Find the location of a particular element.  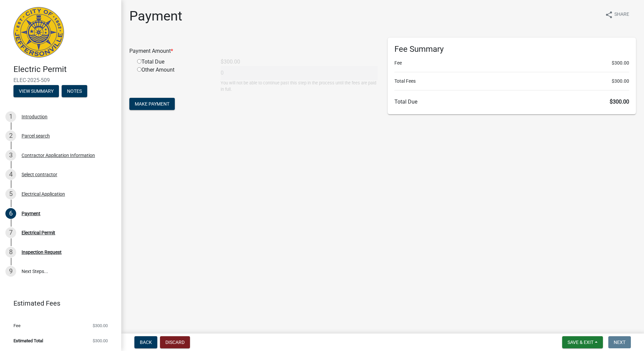

span: Back is located at coordinates (146, 342).